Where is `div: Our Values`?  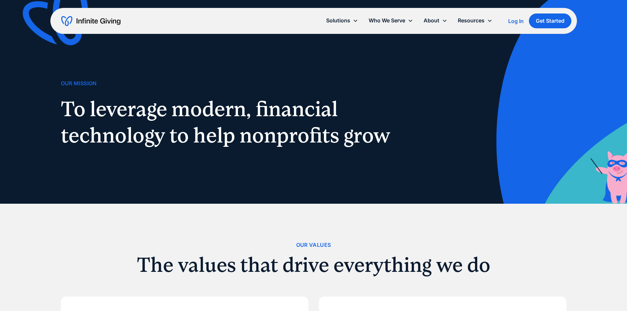 div: Our Values is located at coordinates (314, 245).